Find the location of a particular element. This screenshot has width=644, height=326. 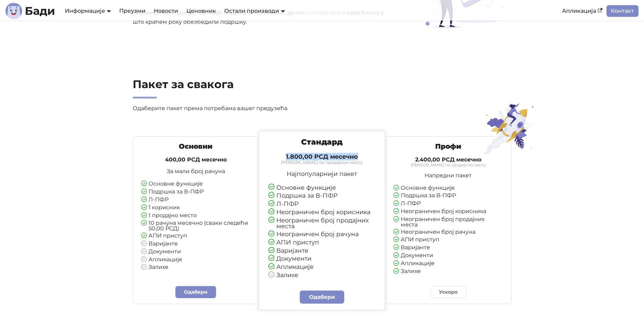

h3: Профи is located at coordinates (448, 146).